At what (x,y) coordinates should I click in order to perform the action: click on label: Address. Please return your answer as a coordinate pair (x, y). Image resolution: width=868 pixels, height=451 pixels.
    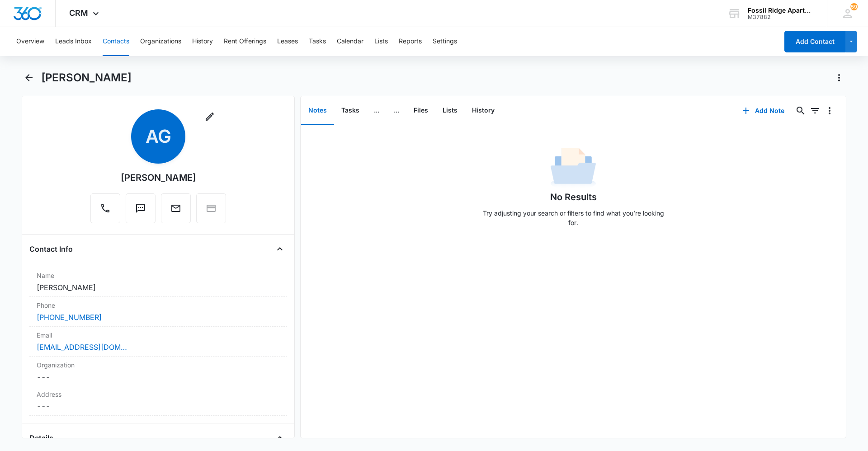
    Looking at the image, I should click on (158, 394).